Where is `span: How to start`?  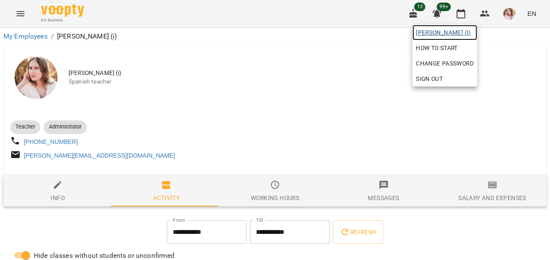 span: How to start is located at coordinates (437, 48).